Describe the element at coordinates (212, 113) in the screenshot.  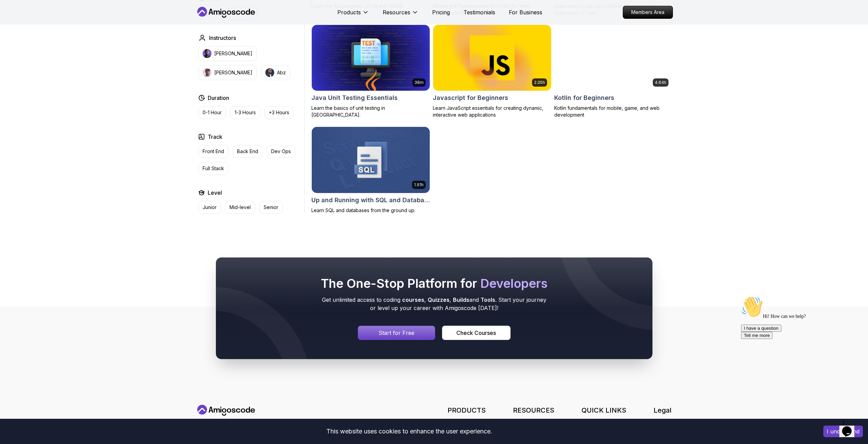
I see `button: 0-1 Hour` at that location.